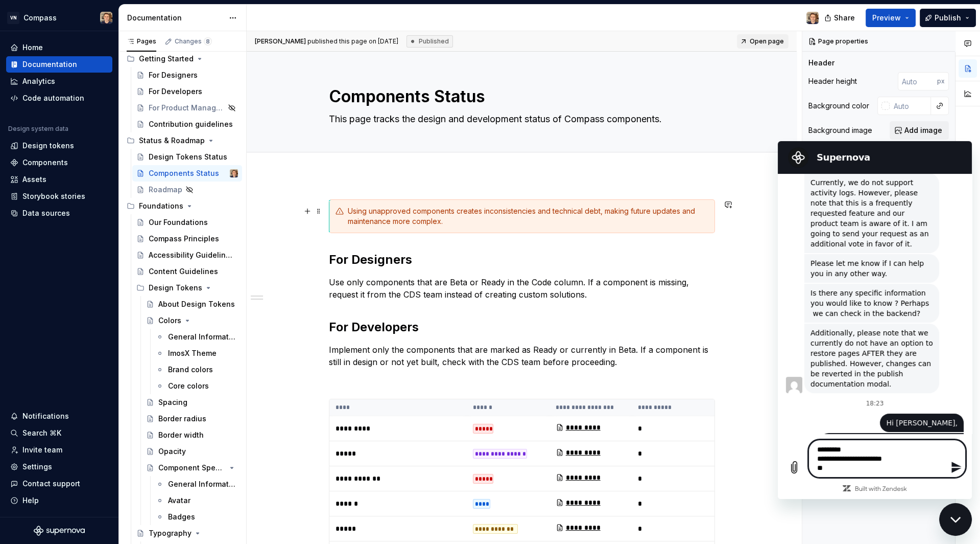  I want to click on strong: For Developers, so click(374, 326).